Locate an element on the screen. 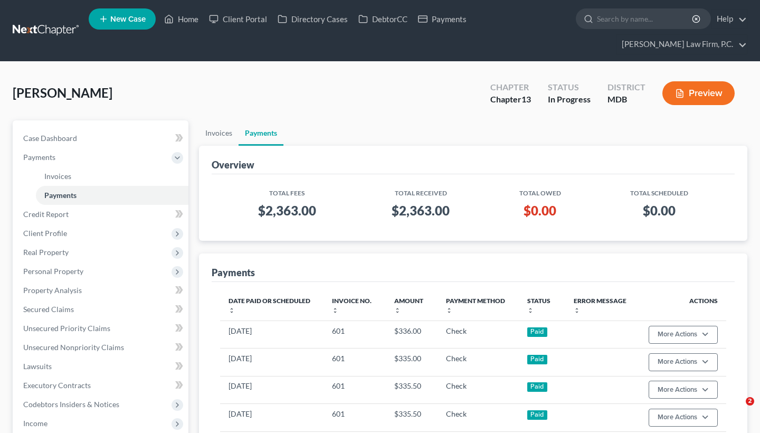  th: Actions is located at coordinates (683, 306).